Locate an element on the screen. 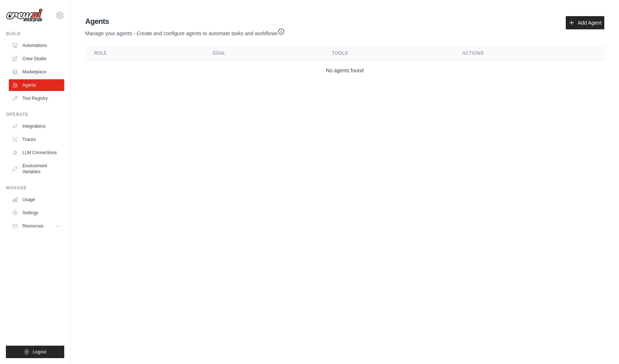 Image resolution: width=619 pixels, height=364 pixels. p: Manage your agents - Create and configure agents to automate tasks and workflows is located at coordinates (185, 31).